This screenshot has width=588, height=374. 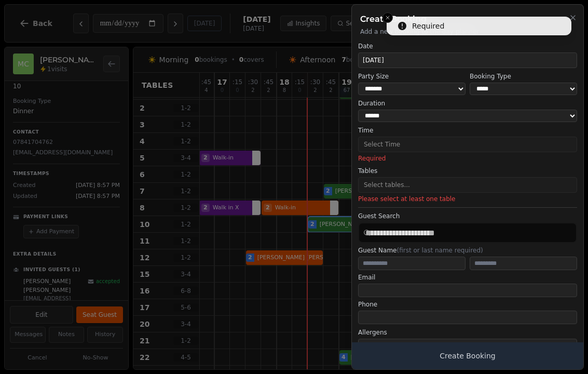 I want to click on label: Duration, so click(x=467, y=104).